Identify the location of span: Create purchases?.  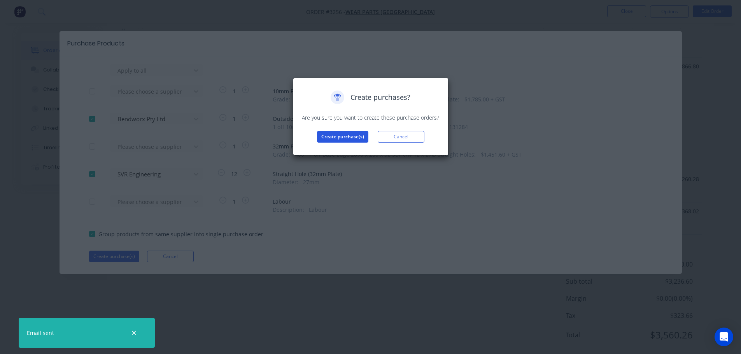
(380, 97).